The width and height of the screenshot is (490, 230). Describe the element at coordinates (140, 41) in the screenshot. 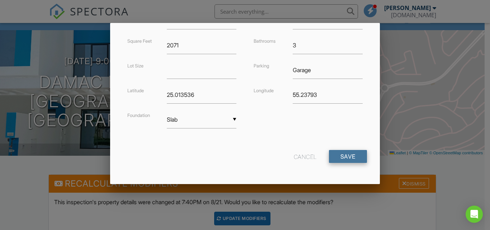

I see `label: Square Feet` at that location.